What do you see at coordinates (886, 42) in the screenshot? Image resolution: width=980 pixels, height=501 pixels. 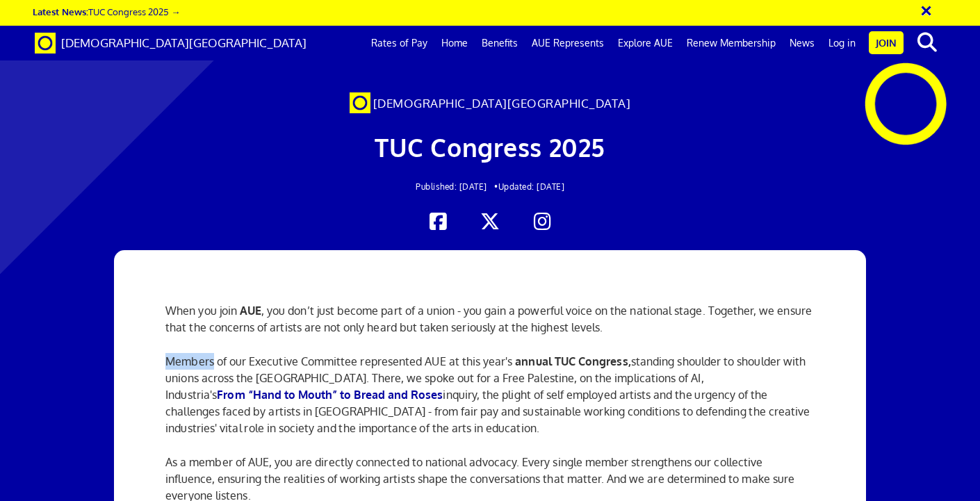 I see `a: Join` at bounding box center [886, 42].